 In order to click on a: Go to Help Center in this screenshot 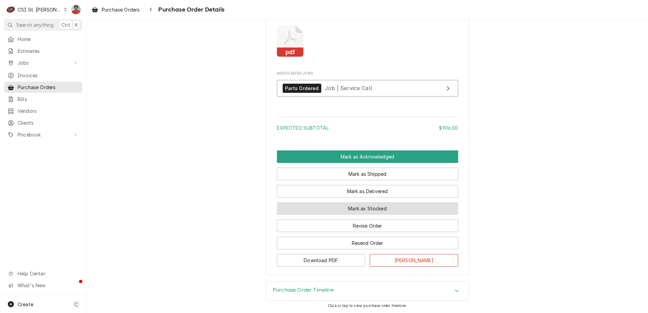, I will do `click(43, 274)`.